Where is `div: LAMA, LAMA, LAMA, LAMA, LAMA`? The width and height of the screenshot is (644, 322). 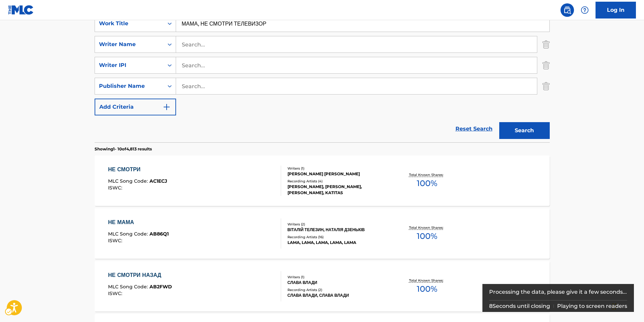
div: LAMA, LAMA, LAMA, LAMA, LAMA is located at coordinates (339, 242).